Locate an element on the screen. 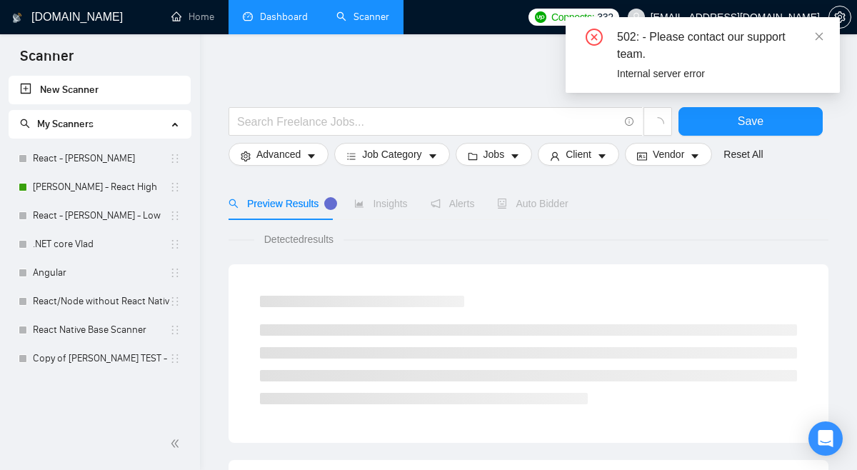 This screenshot has height=470, width=857. span: Save is located at coordinates (750, 121).